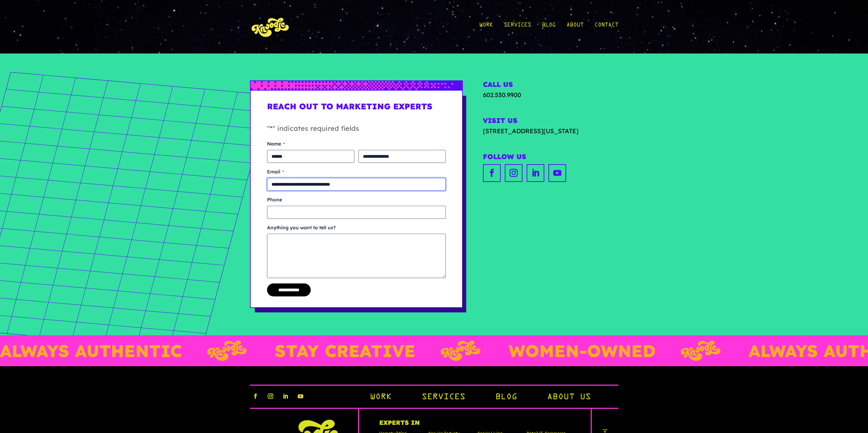 The width and height of the screenshot is (868, 433). What do you see at coordinates (270, 26) in the screenshot?
I see `img: KnoLogo(yellow)` at bounding box center [270, 26].